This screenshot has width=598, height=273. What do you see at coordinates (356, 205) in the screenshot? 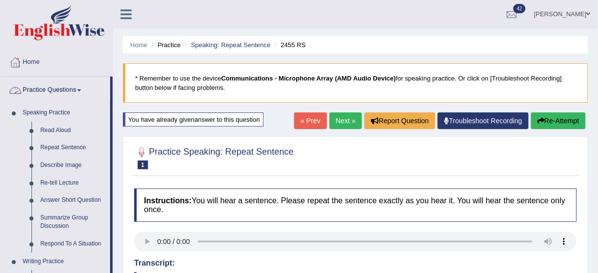
I see `h4: You will hear a sentence. Please repeat the sentence exactly as you hear it. You will hear the se...` at bounding box center [356, 205].